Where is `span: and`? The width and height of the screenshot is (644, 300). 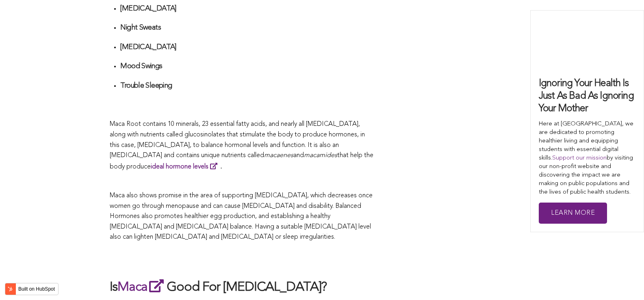 span: and is located at coordinates (299, 156).